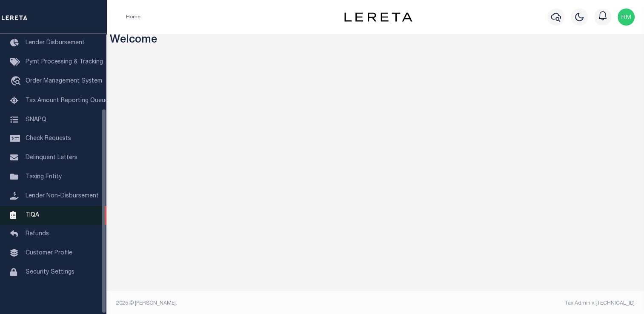 Image resolution: width=644 pixels, height=314 pixels. Describe the element at coordinates (36, 120) in the screenshot. I see `span: SNAPQ` at that location.